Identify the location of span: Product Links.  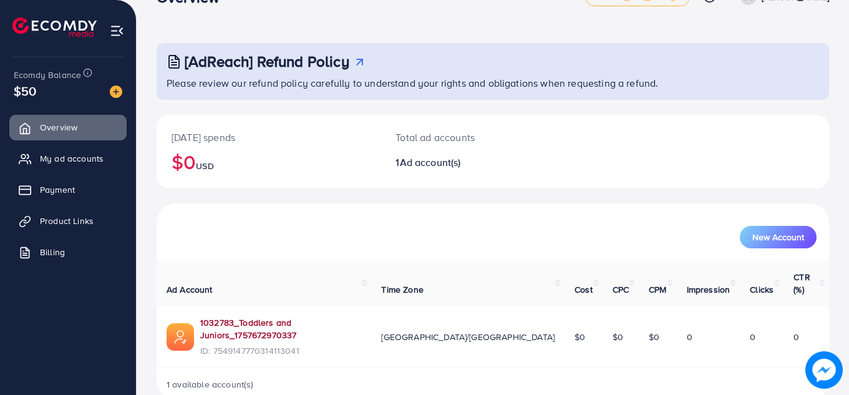
(67, 221).